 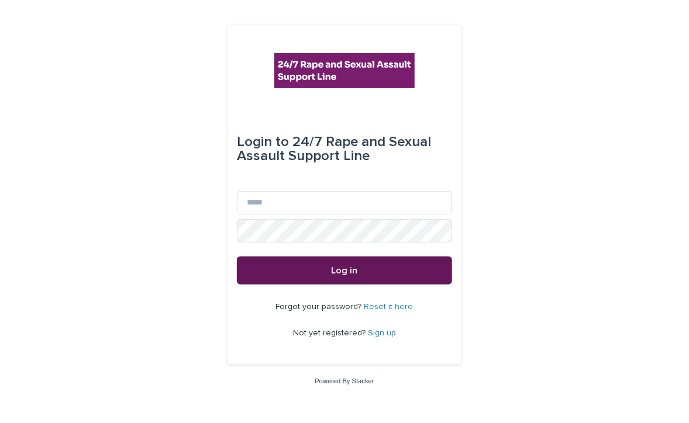 I want to click on a: Powered By Stacker, so click(x=344, y=381).